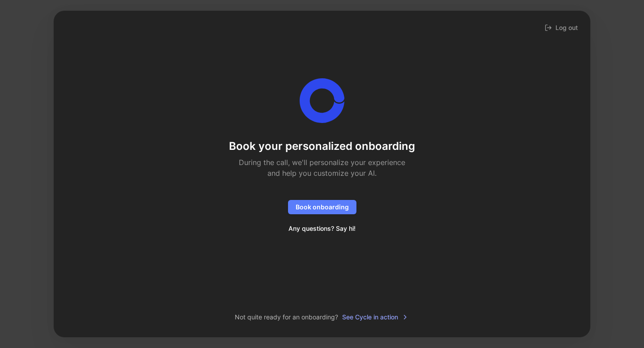  I want to click on span: Any questions? Say hi!, so click(322, 229).